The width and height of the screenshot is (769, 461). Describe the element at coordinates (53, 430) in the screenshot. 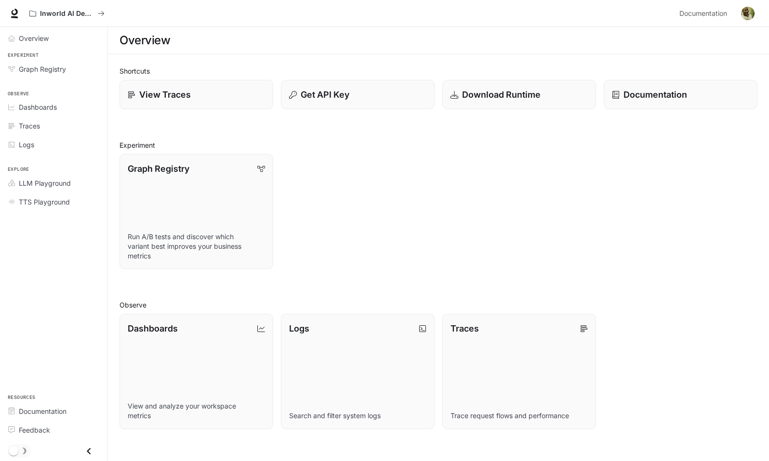

I see `a: Feedback` at that location.